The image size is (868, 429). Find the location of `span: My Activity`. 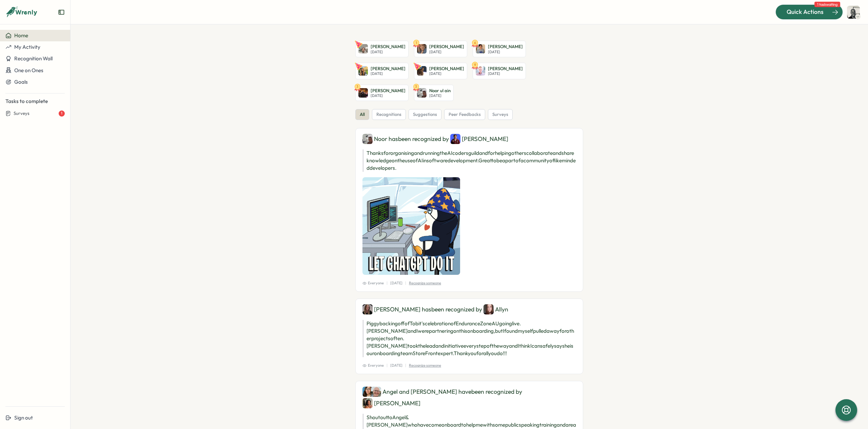

span: My Activity is located at coordinates (27, 47).